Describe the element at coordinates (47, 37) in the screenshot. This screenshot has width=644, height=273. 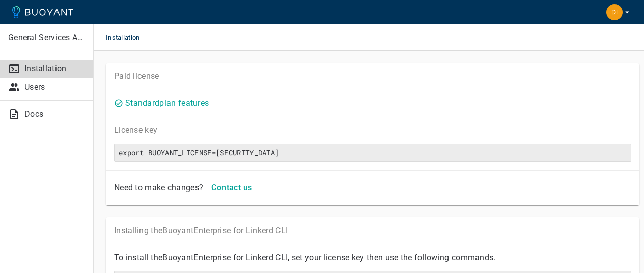
I see `p: General Services Administration` at that location.